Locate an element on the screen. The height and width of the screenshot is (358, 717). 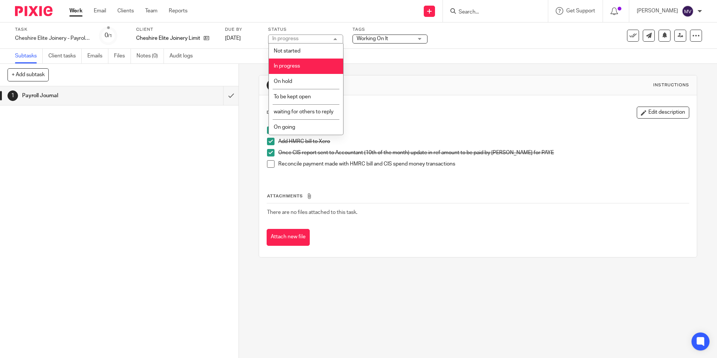
span: To be kept open is located at coordinates (292, 97).